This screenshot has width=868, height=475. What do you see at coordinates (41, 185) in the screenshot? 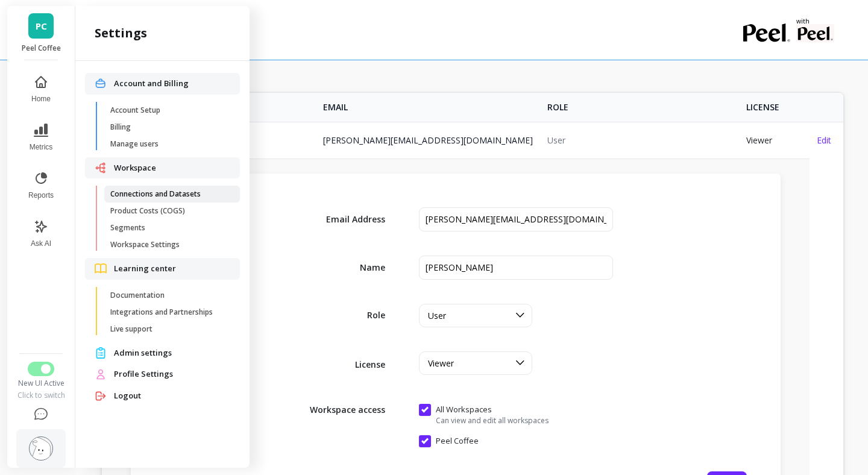
I see `button: Reports` at bounding box center [41, 185].